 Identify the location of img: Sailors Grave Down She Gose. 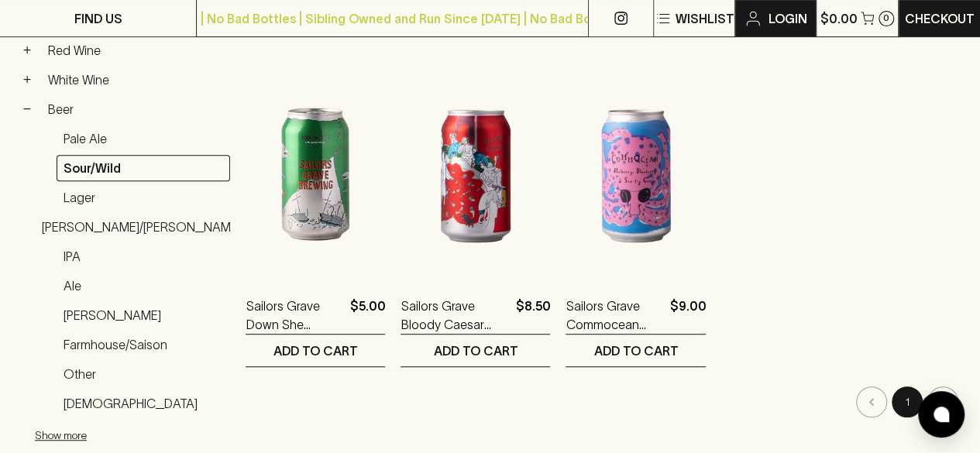
(316, 137).